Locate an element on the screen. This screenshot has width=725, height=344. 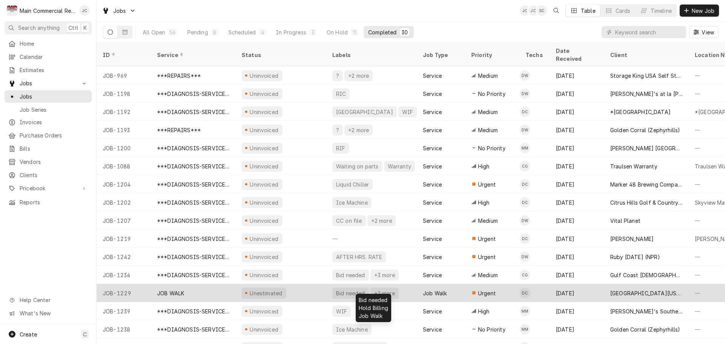
span: Bills is located at coordinates (54, 148).